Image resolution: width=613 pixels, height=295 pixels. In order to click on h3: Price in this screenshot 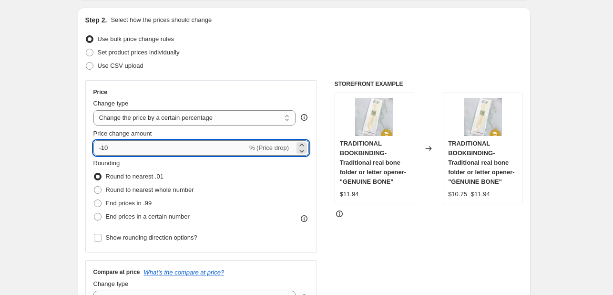, I will do `click(100, 92)`.